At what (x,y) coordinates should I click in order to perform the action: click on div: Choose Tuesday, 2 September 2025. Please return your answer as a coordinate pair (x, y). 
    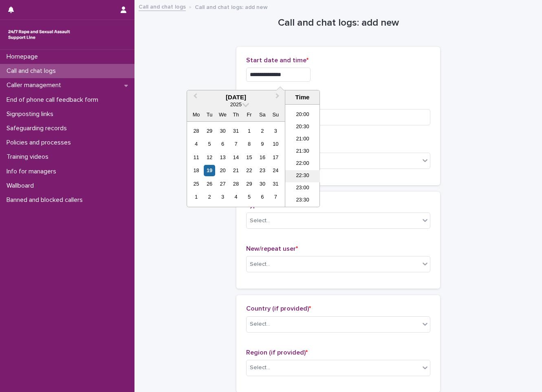
    Looking at the image, I should click on (209, 197).